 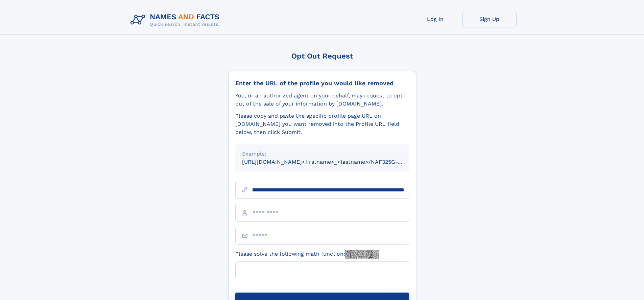 I want to click on a: Log In, so click(x=436, y=19).